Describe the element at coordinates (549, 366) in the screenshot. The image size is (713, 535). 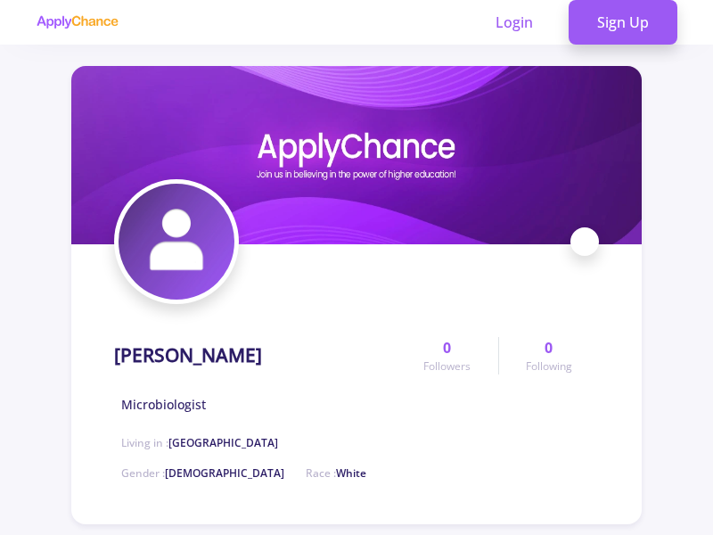
I see `span: Following` at that location.